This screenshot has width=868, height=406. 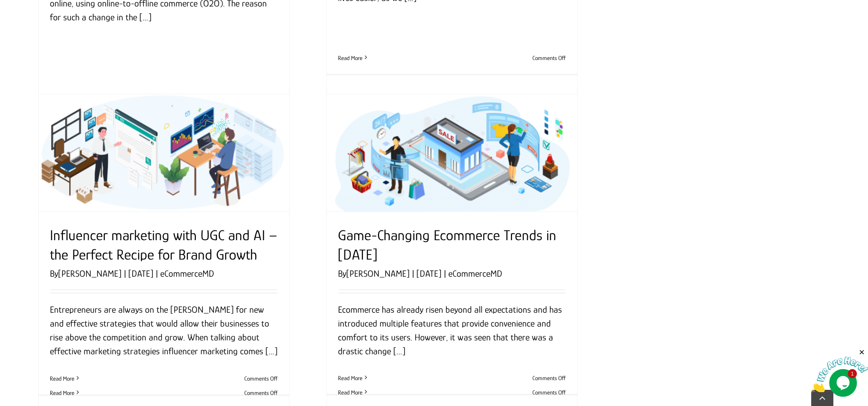 What do you see at coordinates (452, 330) in the screenshot?
I see `p: Ecommerce has already risen beyond all expectations and has introduced multiple features that pro...` at bounding box center [452, 330].